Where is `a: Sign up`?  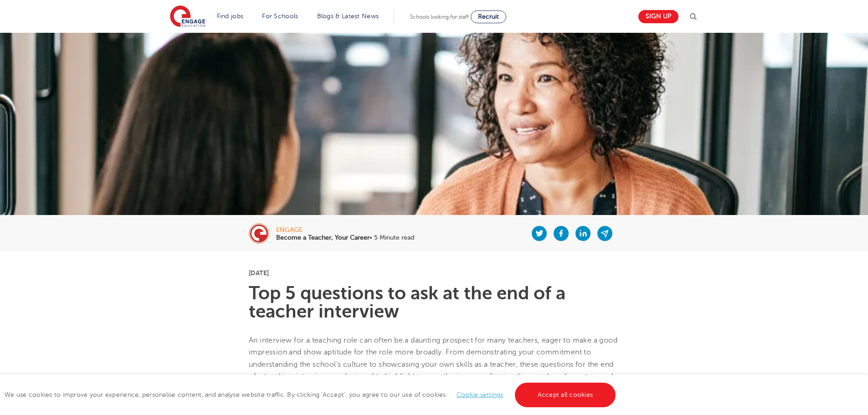 a: Sign up is located at coordinates (659, 17).